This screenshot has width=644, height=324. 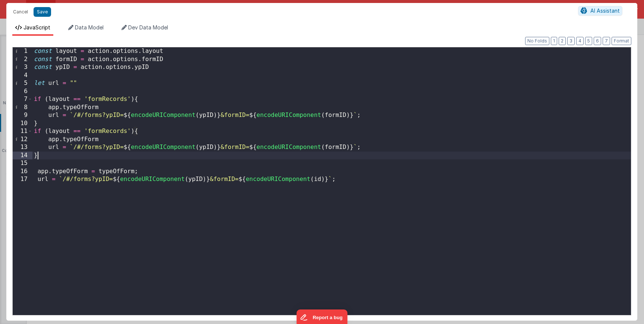 I want to click on button: 7, so click(x=606, y=41).